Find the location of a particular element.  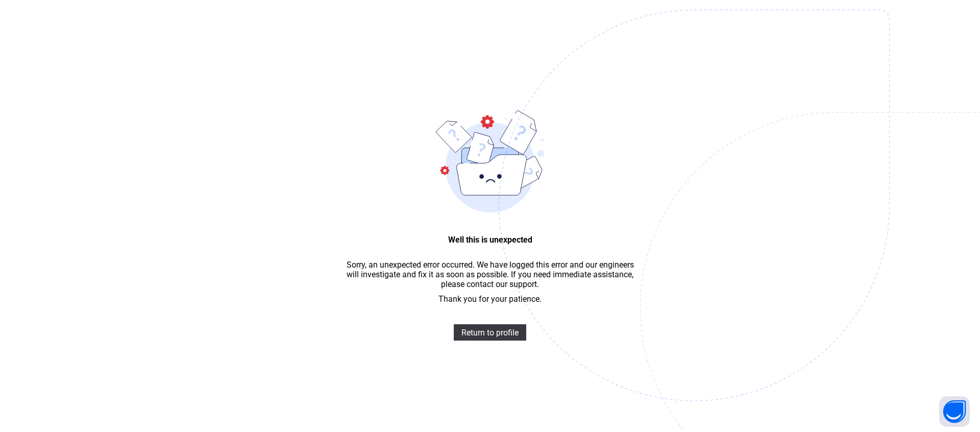

button: Open asap is located at coordinates (954, 412).